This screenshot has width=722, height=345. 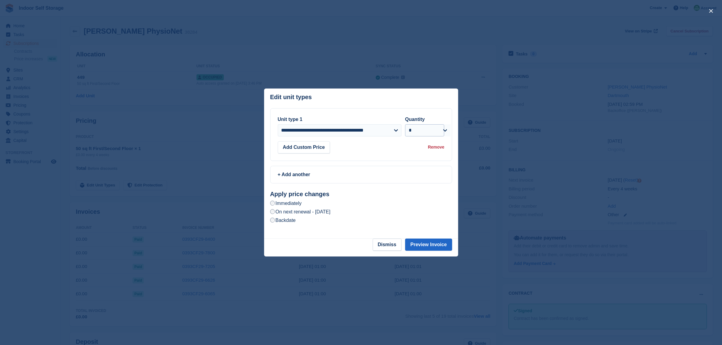 I want to click on p: Edit unit types, so click(x=291, y=97).